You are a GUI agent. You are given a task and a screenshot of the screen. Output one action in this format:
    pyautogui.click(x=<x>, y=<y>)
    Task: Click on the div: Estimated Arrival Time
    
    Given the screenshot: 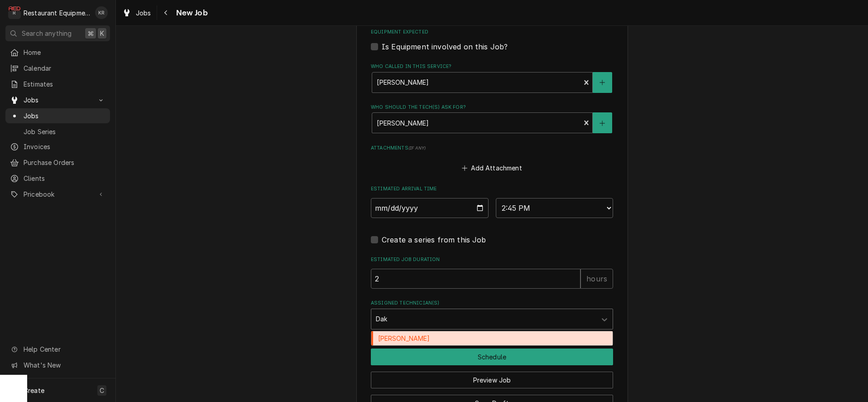 What is the action you would take?
    pyautogui.click(x=492, y=201)
    